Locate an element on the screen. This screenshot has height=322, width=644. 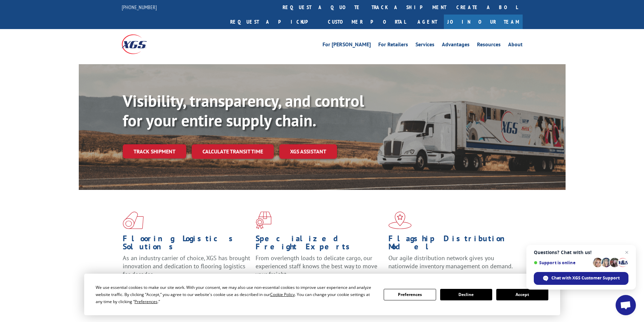
a: Services is located at coordinates (425, 45).